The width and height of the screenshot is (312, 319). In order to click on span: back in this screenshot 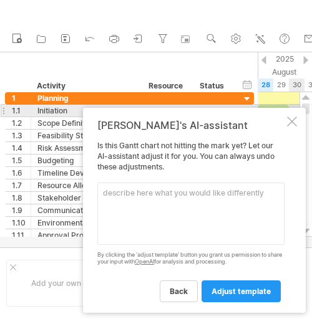, I will do `click(178, 291)`.